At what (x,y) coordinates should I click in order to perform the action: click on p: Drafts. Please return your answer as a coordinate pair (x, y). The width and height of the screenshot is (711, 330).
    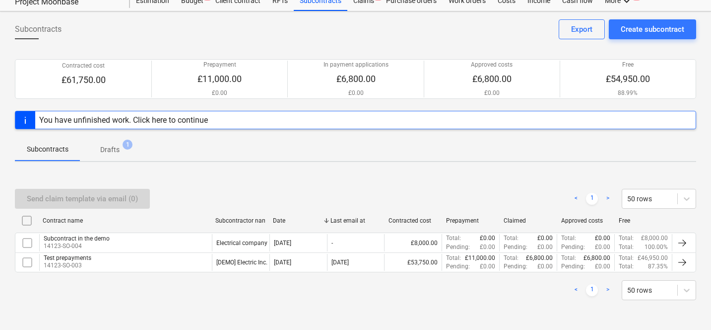
    Looking at the image, I should click on (110, 149).